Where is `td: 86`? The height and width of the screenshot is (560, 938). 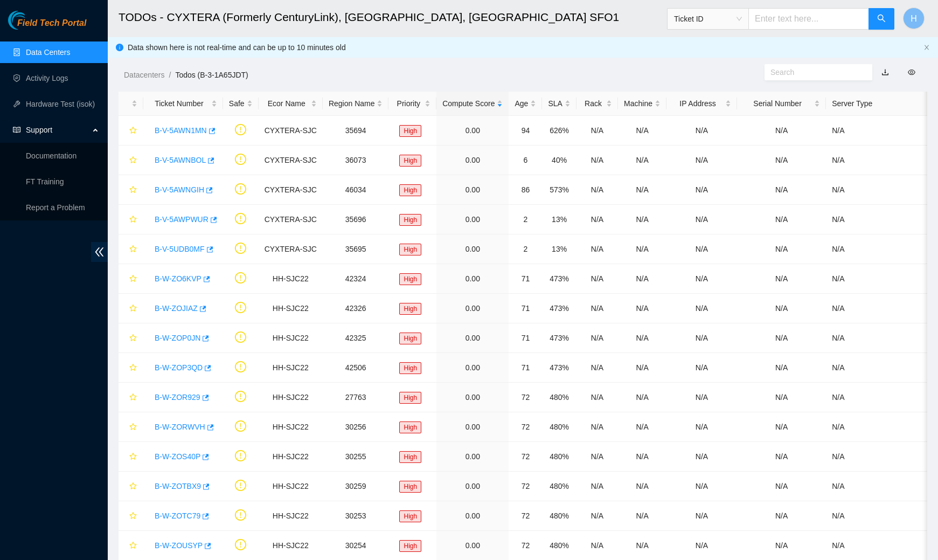
td: 86 is located at coordinates (525, 190).